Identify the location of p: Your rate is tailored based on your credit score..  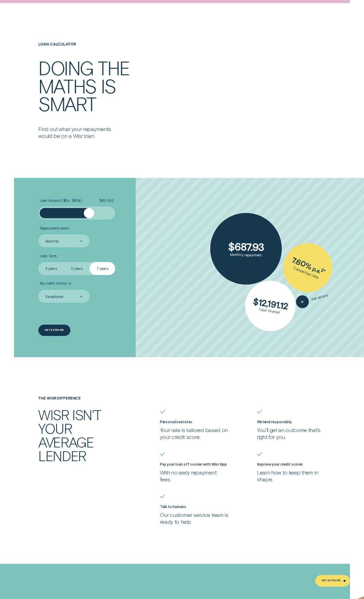
(194, 433).